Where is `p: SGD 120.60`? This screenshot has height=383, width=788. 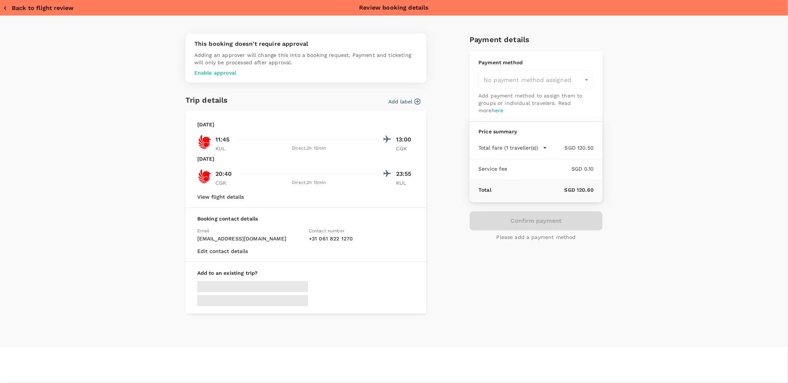
p: SGD 120.60 is located at coordinates (542, 190).